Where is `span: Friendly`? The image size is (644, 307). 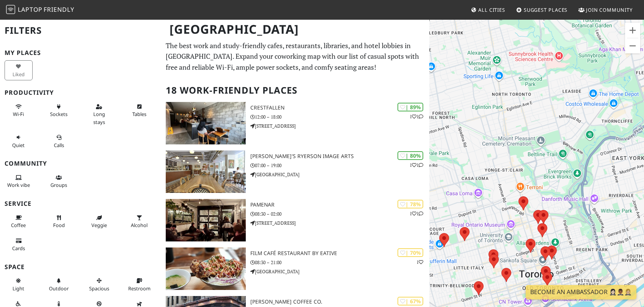
span: Friendly is located at coordinates (59, 10).